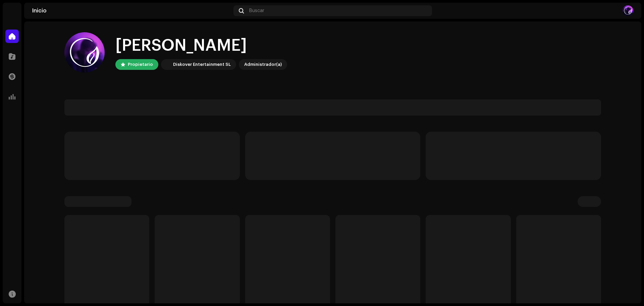  I want to click on div: Inicio, so click(131, 11).